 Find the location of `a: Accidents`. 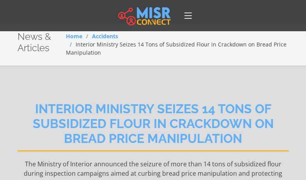

a: Accidents is located at coordinates (105, 36).